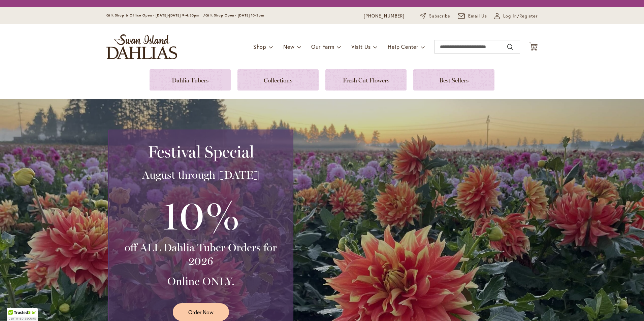 Image resolution: width=644 pixels, height=321 pixels. Describe the element at coordinates (361, 47) in the screenshot. I see `span: Visit Us` at that location.